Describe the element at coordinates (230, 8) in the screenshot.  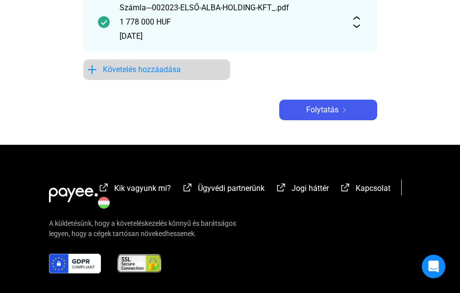
I see `div: Számla---002023-ELSŐ-ALBA-HOLDING-KFT_.pdf` at that location.